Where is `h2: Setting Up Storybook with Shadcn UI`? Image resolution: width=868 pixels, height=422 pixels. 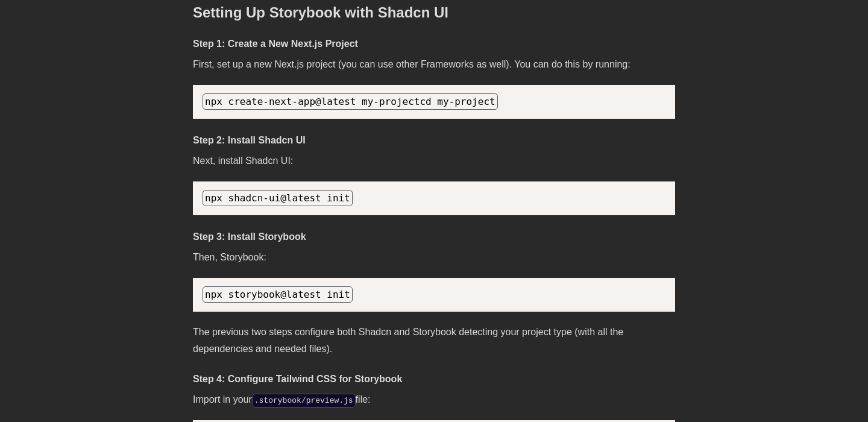 h2: Setting Up Storybook with Shadcn UI is located at coordinates (434, 12).